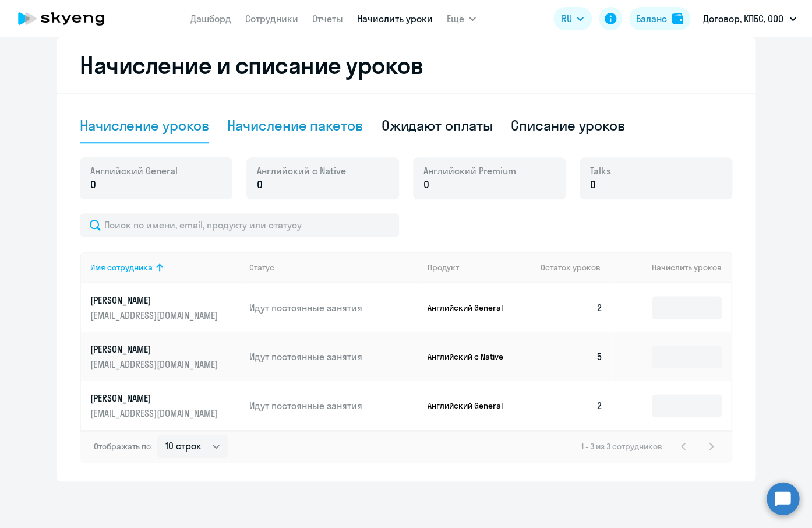  Describe the element at coordinates (327, 19) in the screenshot. I see `a: Отчеты` at that location.